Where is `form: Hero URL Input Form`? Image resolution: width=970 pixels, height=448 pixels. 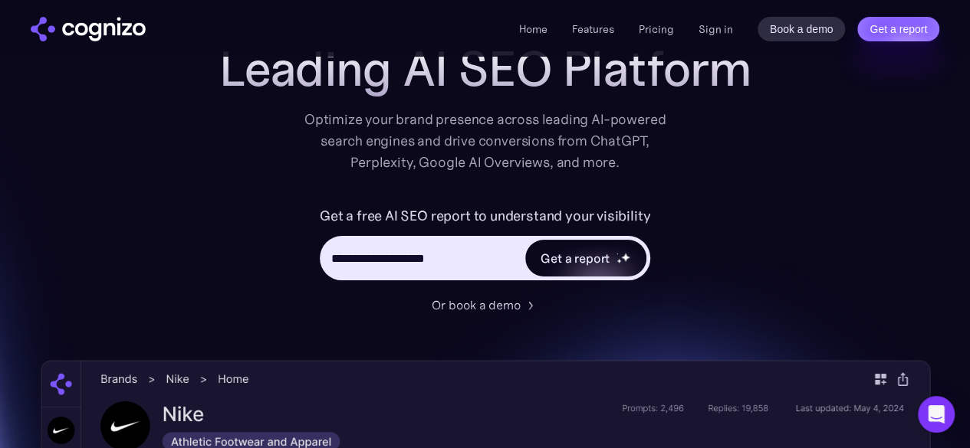
form: Hero URL Input Form is located at coordinates (484, 246).